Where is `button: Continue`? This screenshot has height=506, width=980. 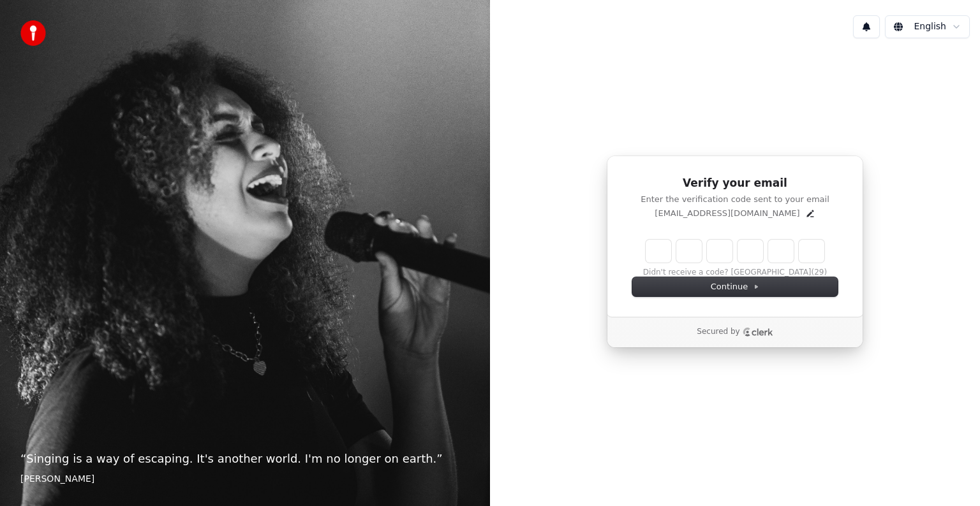 button: Continue is located at coordinates (735, 287).